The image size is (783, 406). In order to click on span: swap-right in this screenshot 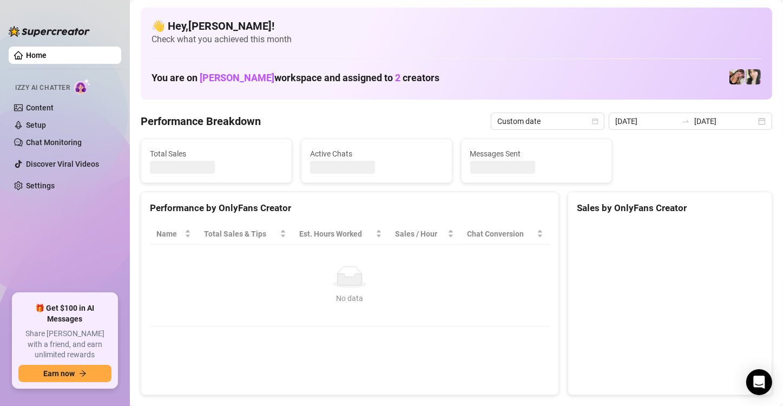, I will do `click(686, 121)`.